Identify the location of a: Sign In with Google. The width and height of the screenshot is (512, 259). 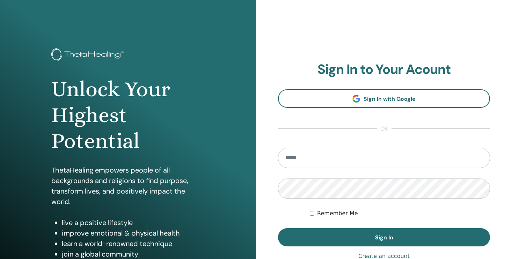
(384, 98).